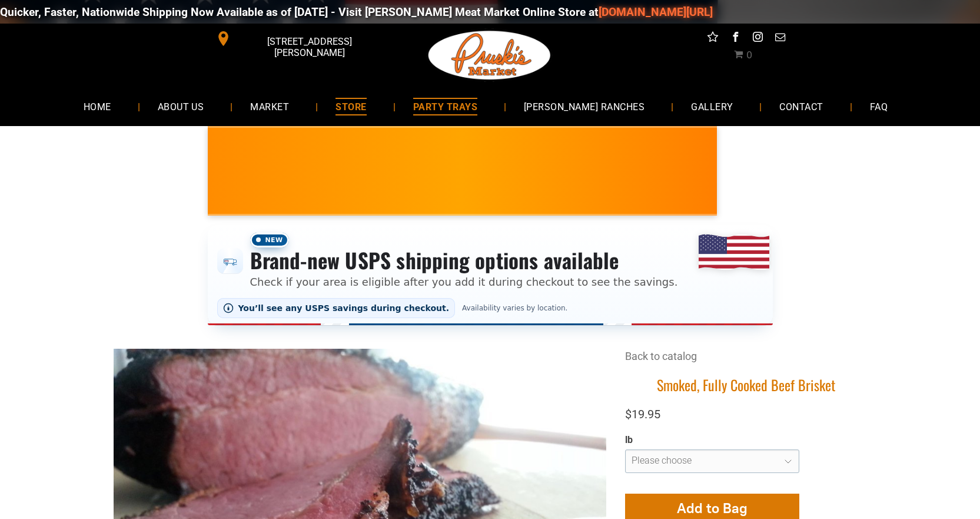 This screenshot has width=980, height=519. What do you see at coordinates (711, 106) in the screenshot?
I see `a: GALLERY` at bounding box center [711, 106].